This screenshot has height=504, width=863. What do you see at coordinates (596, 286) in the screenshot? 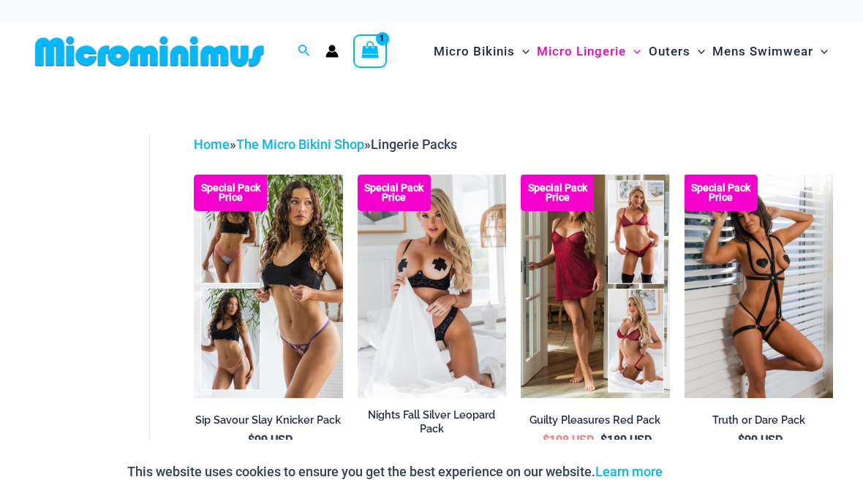
I see `a: Guilty Pleasures Red Collection Pack F Guilty Pleasures Red Collection Pack BGuilty Pleasures Red...` at bounding box center [596, 286].